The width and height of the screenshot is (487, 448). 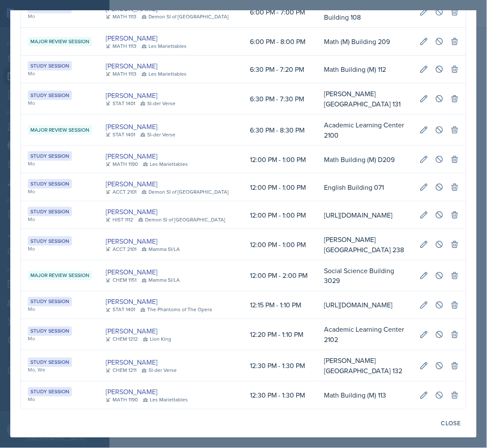 I want to click on td: 12:20 PM - 1:10 PM, so click(x=281, y=335).